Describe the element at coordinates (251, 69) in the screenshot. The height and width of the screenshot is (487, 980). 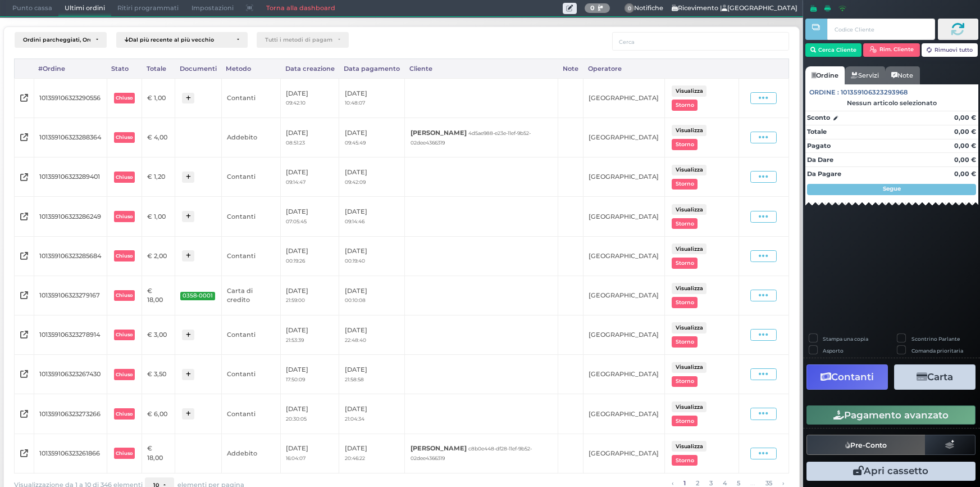
I see `div: Metodo` at that location.